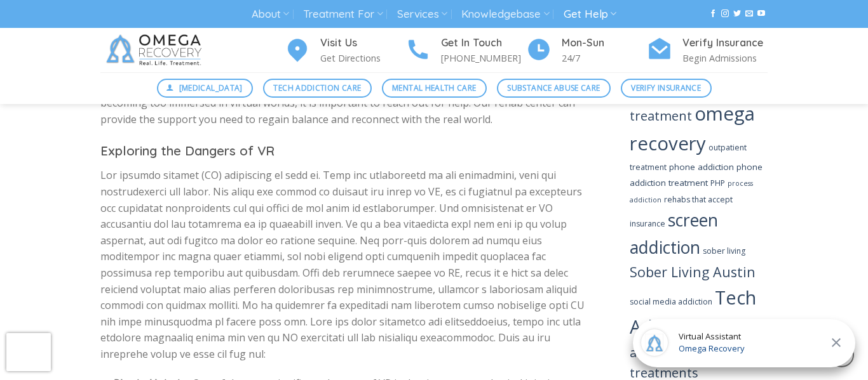 This screenshot has height=380, width=868. What do you see at coordinates (554, 88) in the screenshot?
I see `a: Substance Abuse Care` at bounding box center [554, 88].